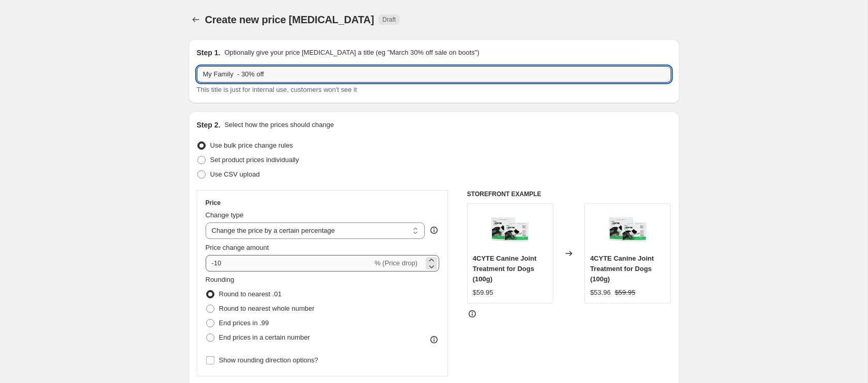 The height and width of the screenshot is (383, 868). I want to click on span: Set product prices individually, so click(254, 159).